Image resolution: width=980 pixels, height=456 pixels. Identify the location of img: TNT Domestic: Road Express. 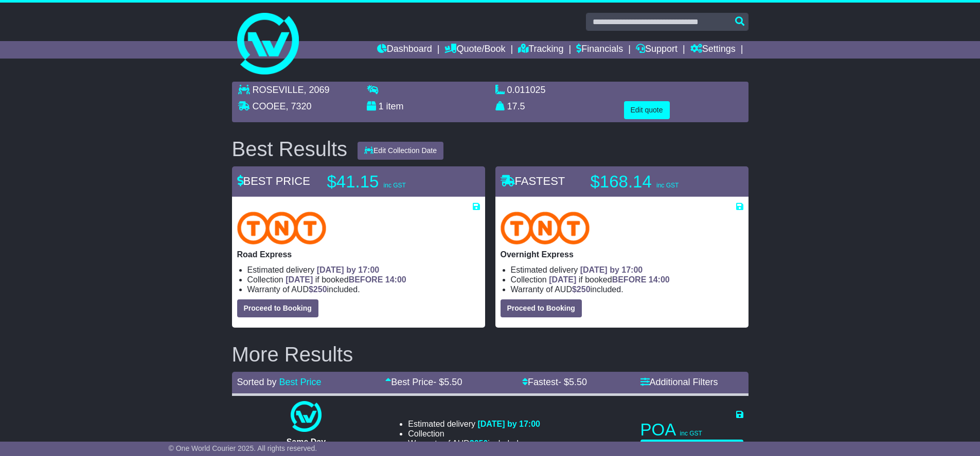
(282, 228).